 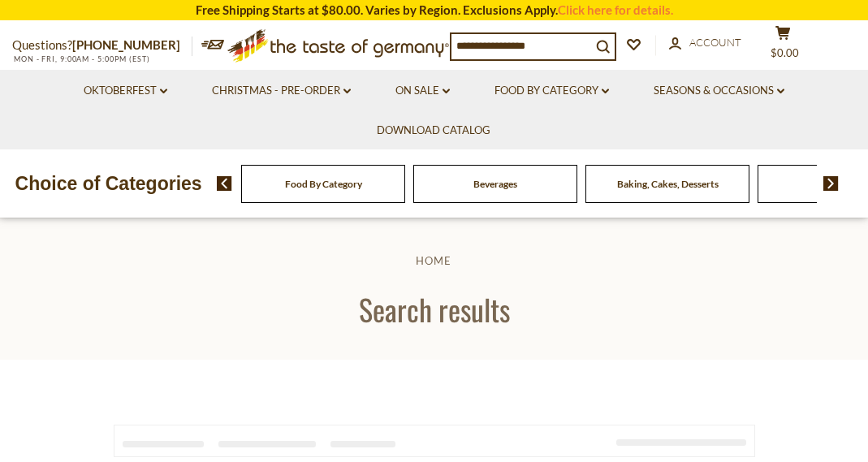 What do you see at coordinates (667, 184) in the screenshot?
I see `a: Baking, Cakes, Desserts` at bounding box center [667, 184].